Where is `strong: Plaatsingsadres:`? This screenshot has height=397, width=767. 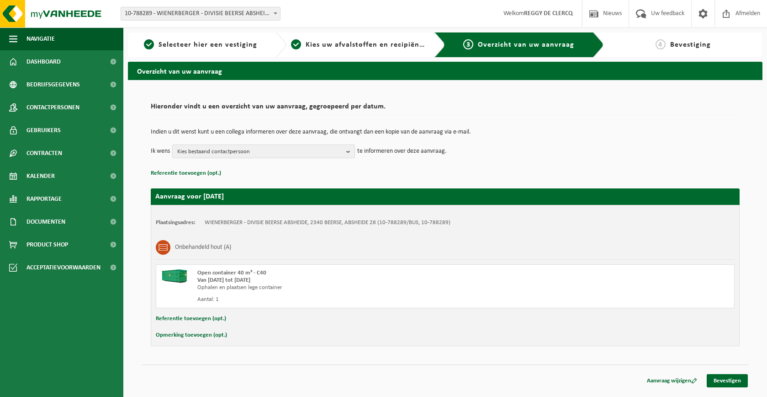
strong: Plaatsingsadres: is located at coordinates (175, 222).